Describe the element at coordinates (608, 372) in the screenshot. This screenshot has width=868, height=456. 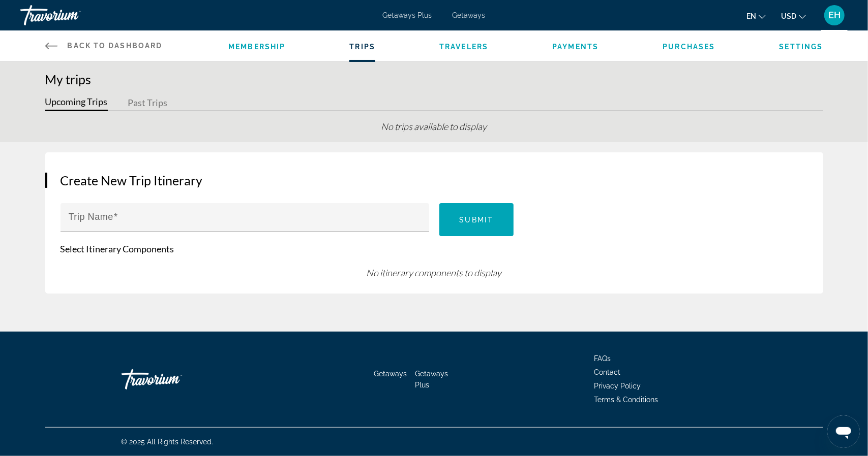
I see `a: Contact` at that location.